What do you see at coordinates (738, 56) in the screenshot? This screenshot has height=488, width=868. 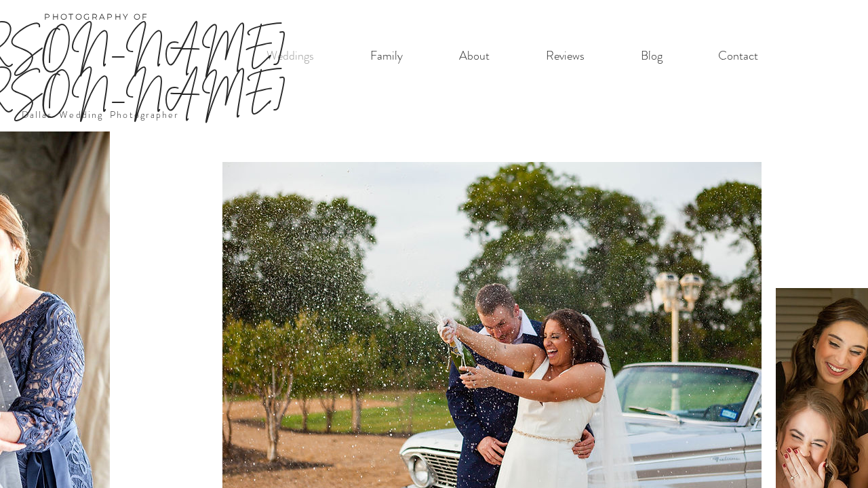 I see `a: Contact` at bounding box center [738, 56].